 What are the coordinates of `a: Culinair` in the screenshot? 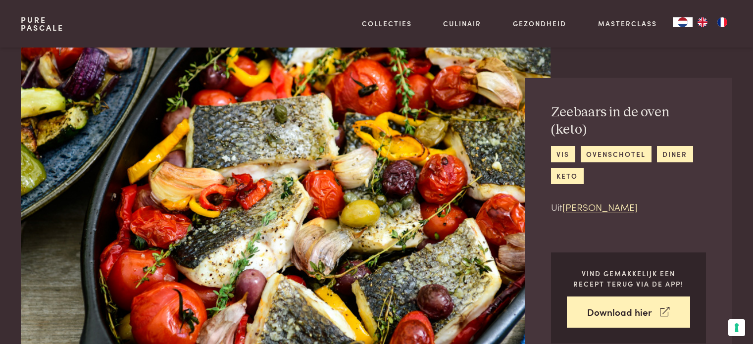 It's located at (462, 23).